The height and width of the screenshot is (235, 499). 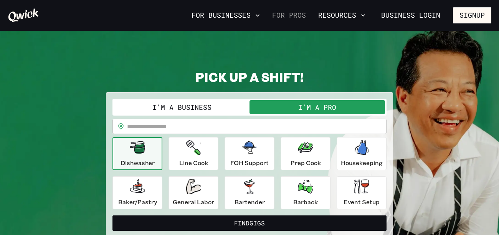 I want to click on p: Event Setup, so click(x=361, y=202).